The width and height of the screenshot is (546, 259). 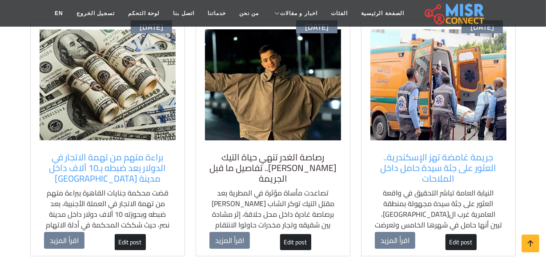 I want to click on img: موقع العثور على جثة السيدة الحامل داخل الملاحات غرب الإسكندرية, so click(x=438, y=85).